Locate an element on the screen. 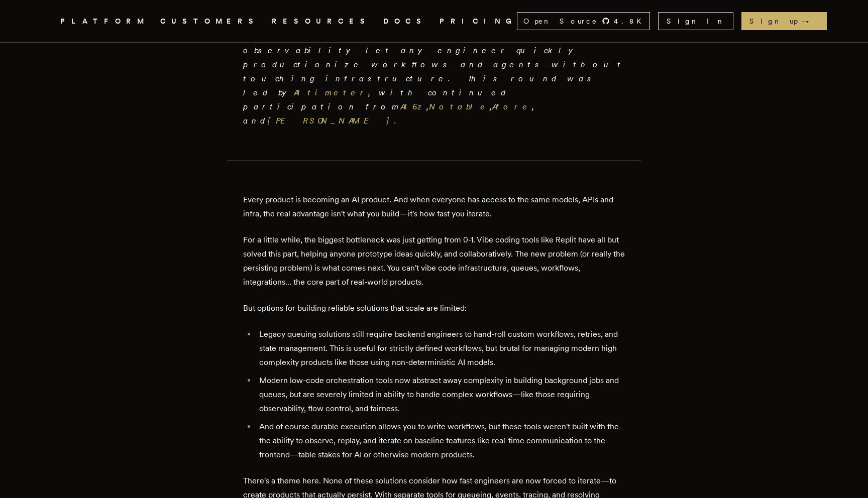 The width and height of the screenshot is (868, 498). a: A16z is located at coordinates (413, 106).